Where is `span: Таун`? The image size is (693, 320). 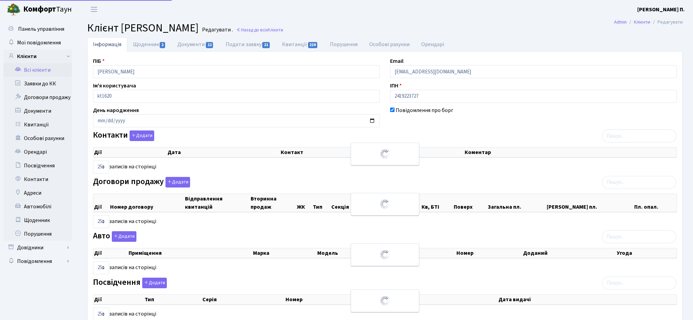
span: Таун is located at coordinates (48, 10).